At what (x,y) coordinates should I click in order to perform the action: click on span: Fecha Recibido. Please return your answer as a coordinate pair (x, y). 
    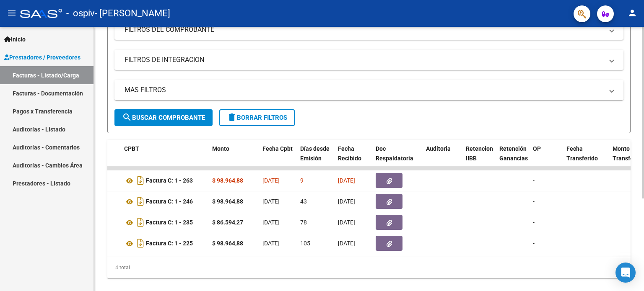
    Looking at the image, I should click on (350, 153).